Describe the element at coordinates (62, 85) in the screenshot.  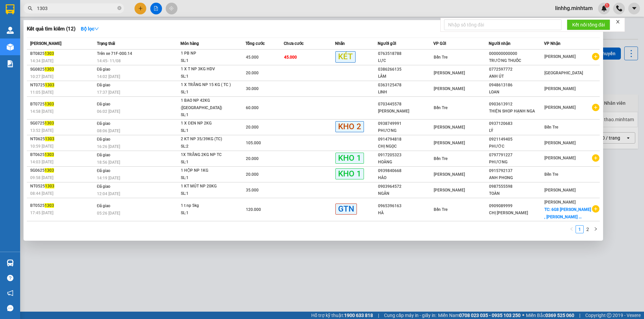
I see `div: NT0725` at that location.